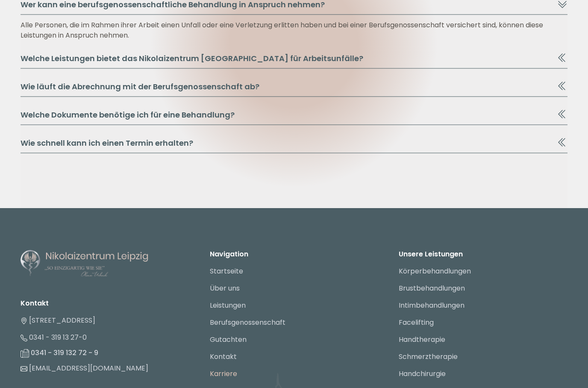 The image size is (588, 388). Describe the element at coordinates (224, 374) in the screenshot. I see `a: Karriere` at that location.